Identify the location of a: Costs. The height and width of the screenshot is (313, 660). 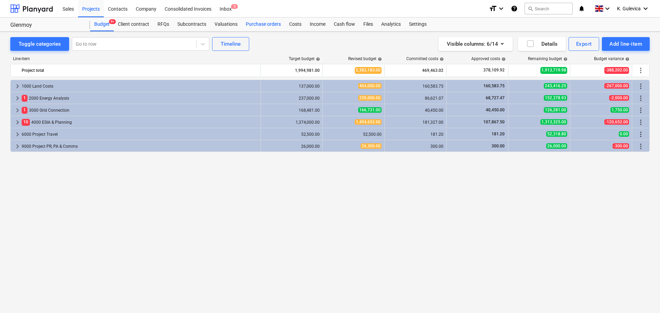
(295, 24).